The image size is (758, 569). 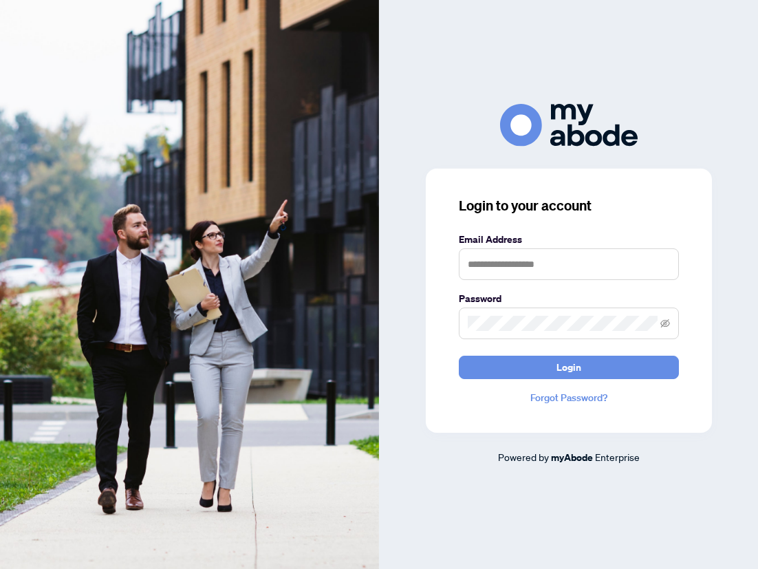 I want to click on span: eye-invisible, so click(x=665, y=323).